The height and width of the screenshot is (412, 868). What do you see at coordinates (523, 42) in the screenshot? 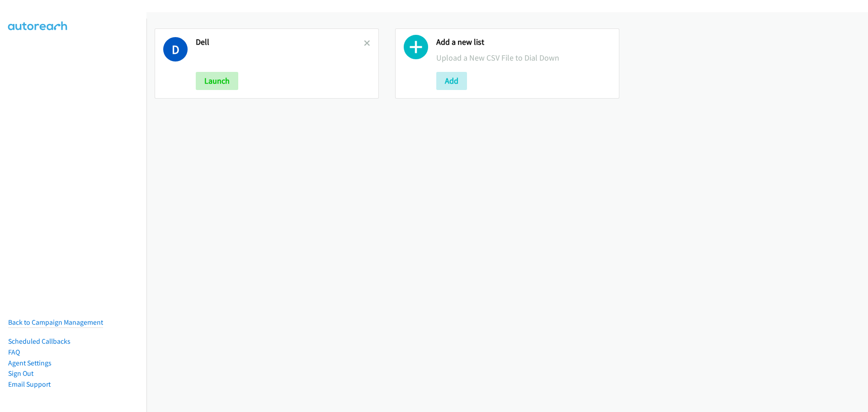
I see `h2: Add a new list` at bounding box center [523, 42].